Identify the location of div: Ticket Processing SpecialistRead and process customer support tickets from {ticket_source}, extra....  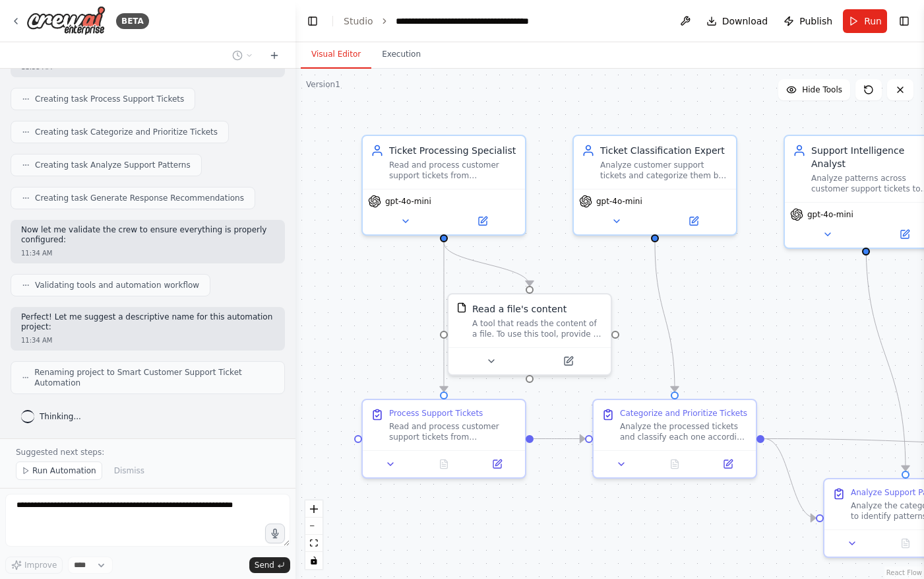
(444, 185).